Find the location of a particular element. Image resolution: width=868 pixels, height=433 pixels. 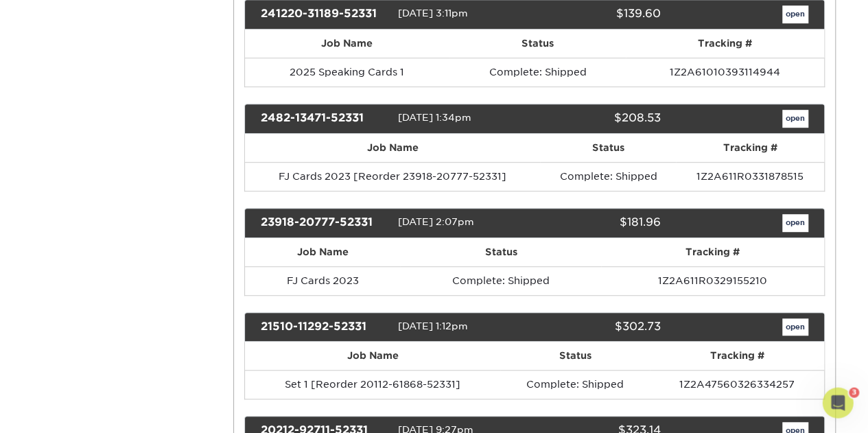

div: 23918-20777-52331 is located at coordinates (324, 223).